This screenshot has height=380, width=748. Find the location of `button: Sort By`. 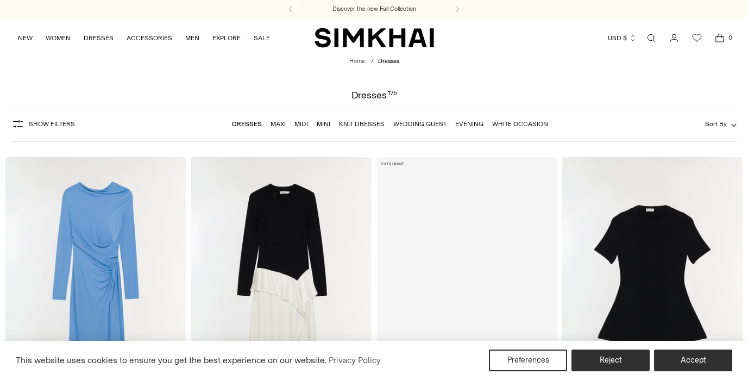

button: Sort By is located at coordinates (721, 124).